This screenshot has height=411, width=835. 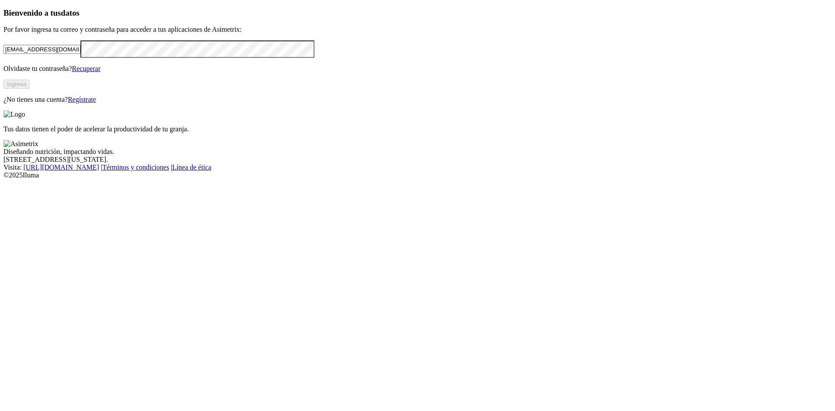 What do you see at coordinates (417, 167) in the screenshot?
I see `div: Visita : | |` at bounding box center [417, 167].